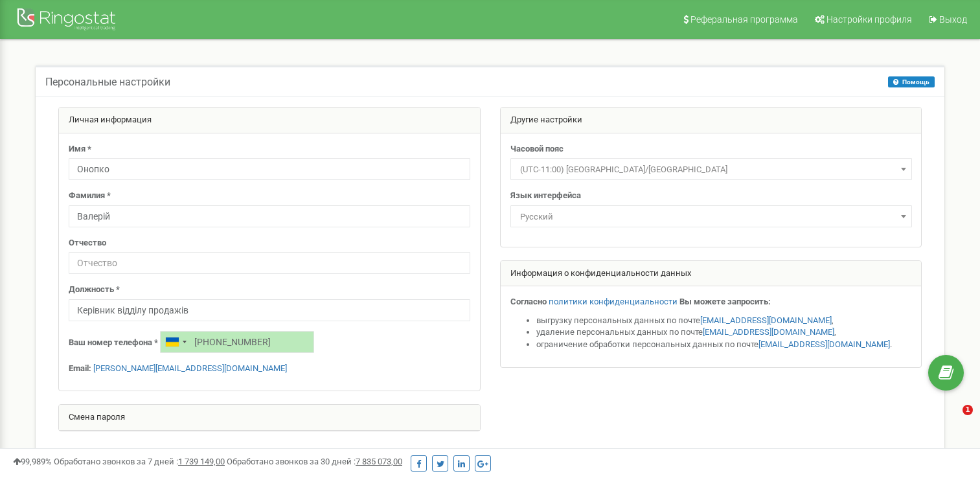  I want to click on span: Настройки профиля, so click(869, 19).